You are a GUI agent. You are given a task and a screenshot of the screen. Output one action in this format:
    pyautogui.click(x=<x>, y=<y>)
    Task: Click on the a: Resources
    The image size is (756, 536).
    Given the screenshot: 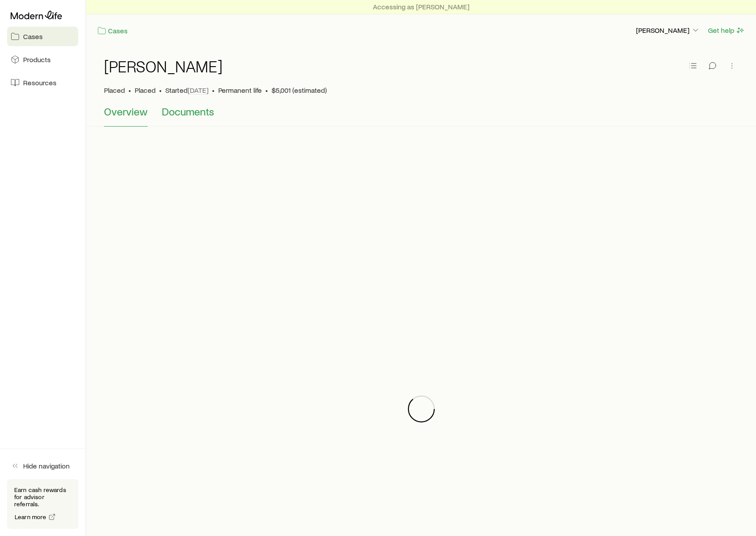 What is the action you would take?
    pyautogui.click(x=42, y=83)
    